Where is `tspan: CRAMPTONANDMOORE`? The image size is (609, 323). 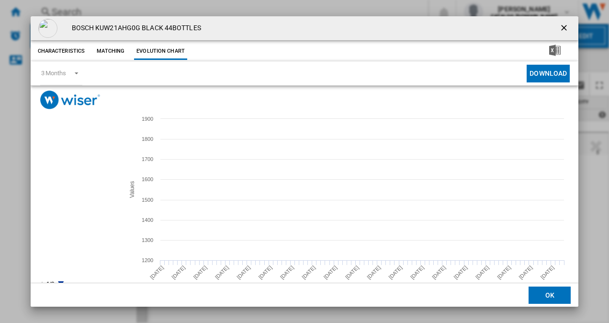
tspan: CRAMPTONANDMOORE is located at coordinates (77, 220).